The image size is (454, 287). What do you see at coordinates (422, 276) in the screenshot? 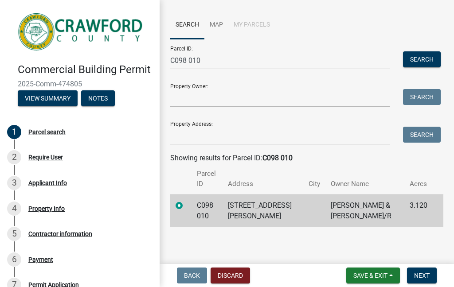
I see `button: Next` at bounding box center [422, 276].